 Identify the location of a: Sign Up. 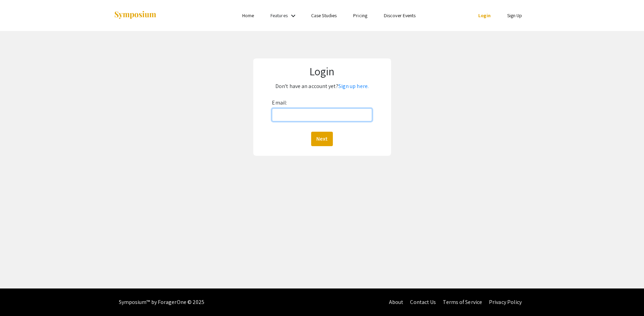
(515, 16).